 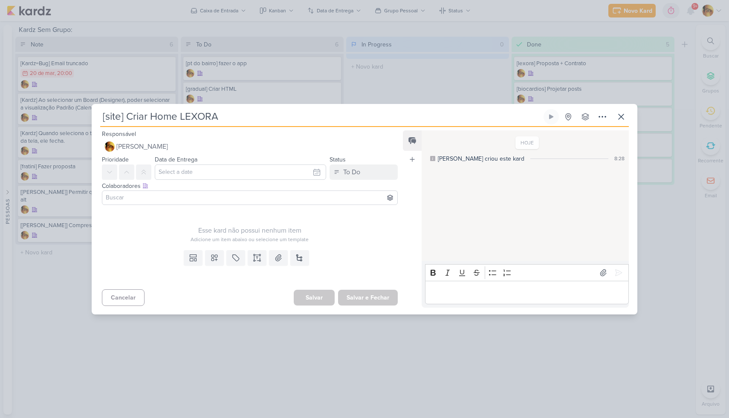 What do you see at coordinates (115, 159) in the screenshot?
I see `label: Prioridade` at bounding box center [115, 159].